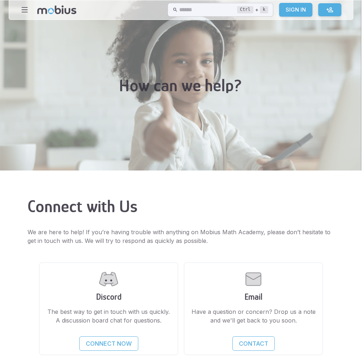 This screenshot has width=362, height=362. I want to click on p: We are here to help! If you’re having trouble with anything on Mobius Math Academy, please don’t ..., so click(181, 236).